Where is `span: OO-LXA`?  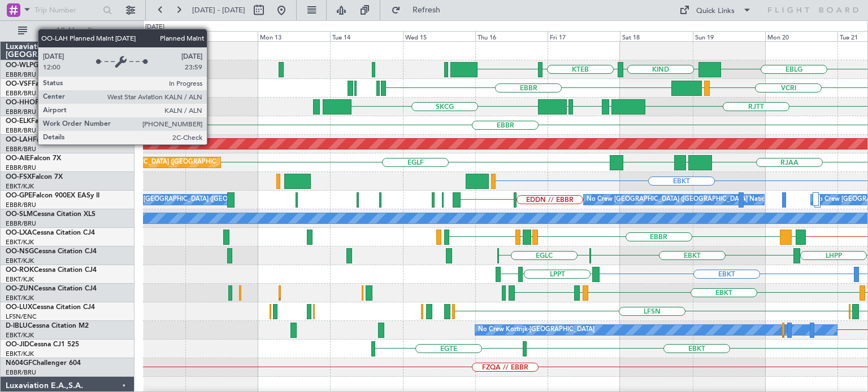
span: OO-LXA is located at coordinates (18, 233).